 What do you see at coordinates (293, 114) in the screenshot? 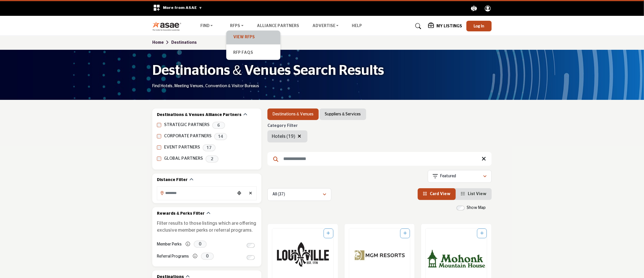
I see `a: Destinations & Venues` at bounding box center [293, 114].